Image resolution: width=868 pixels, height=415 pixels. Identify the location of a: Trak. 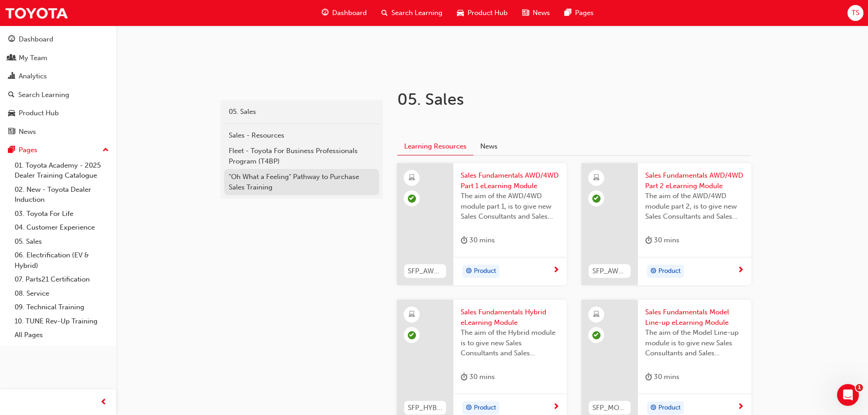
(37, 13).